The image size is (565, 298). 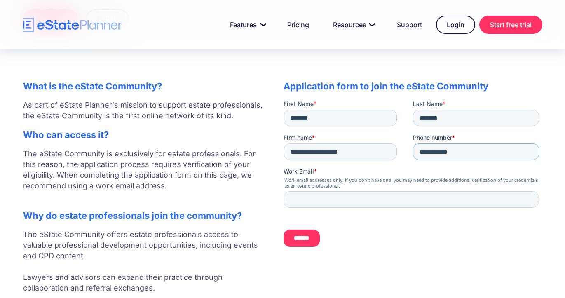 What do you see at coordinates (145, 175) in the screenshot?
I see `p: The eState Community is exclusively for estate professionals. For this reason, the application pr...` at bounding box center [145, 175].